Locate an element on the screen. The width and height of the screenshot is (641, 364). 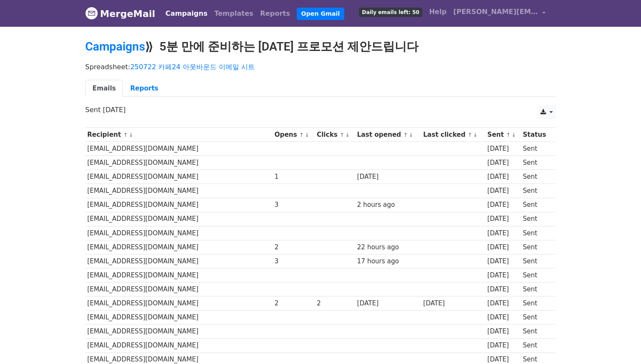
a: Templates is located at coordinates (234, 13).